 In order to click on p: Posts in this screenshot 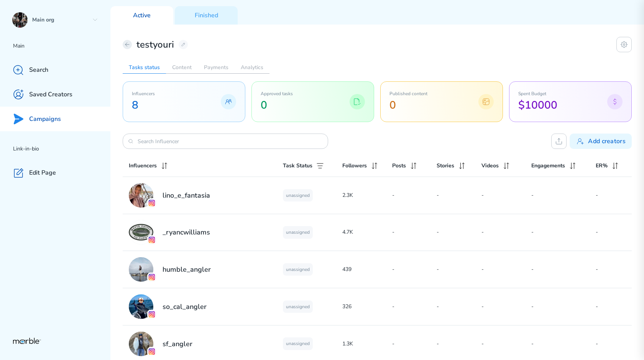, I will do `click(399, 166)`.